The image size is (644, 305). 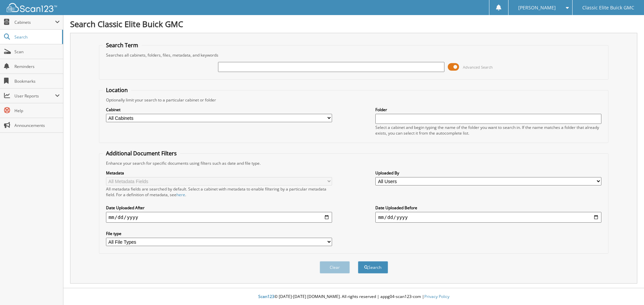 What do you see at coordinates (37, 66) in the screenshot?
I see `span: Reminders` at bounding box center [37, 66].